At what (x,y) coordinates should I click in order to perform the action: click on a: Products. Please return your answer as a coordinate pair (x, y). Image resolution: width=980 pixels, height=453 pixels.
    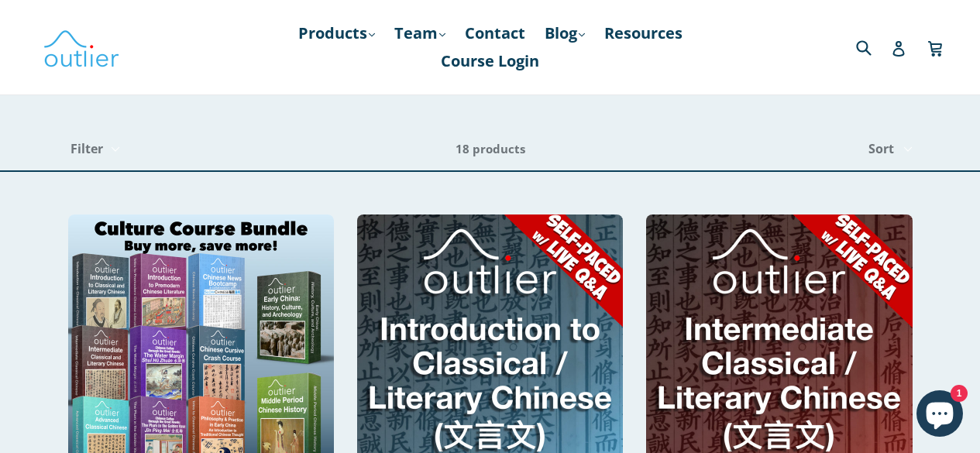
    Looking at the image, I should click on (336, 33).